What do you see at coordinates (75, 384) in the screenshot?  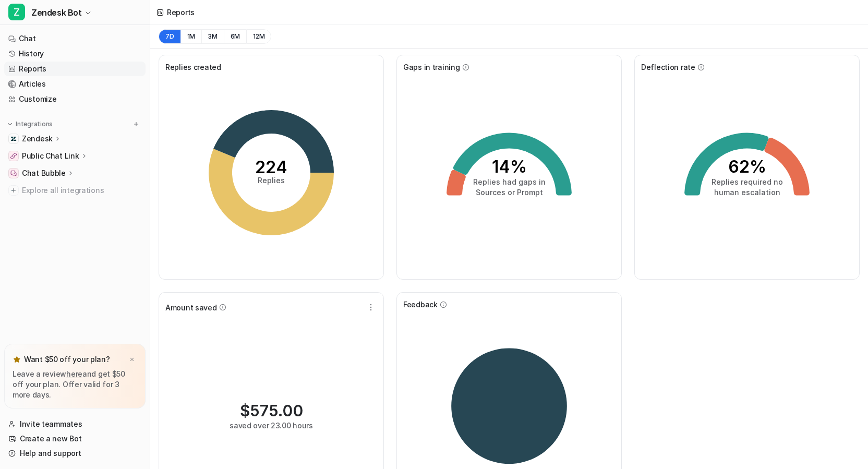 I see `p: Leave a review and get $50 off your plan. Offer valid for 3 more days.` at bounding box center [75, 384].